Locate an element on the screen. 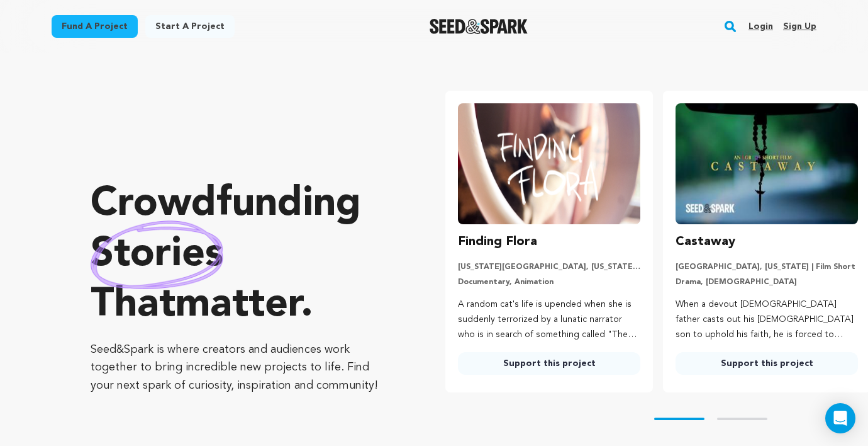 The height and width of the screenshot is (446, 868). a: Sign up is located at coordinates (799, 26).